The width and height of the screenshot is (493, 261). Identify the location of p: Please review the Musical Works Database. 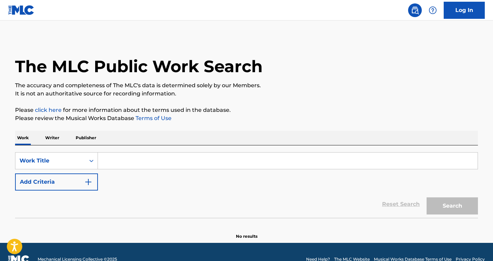
(247, 119).